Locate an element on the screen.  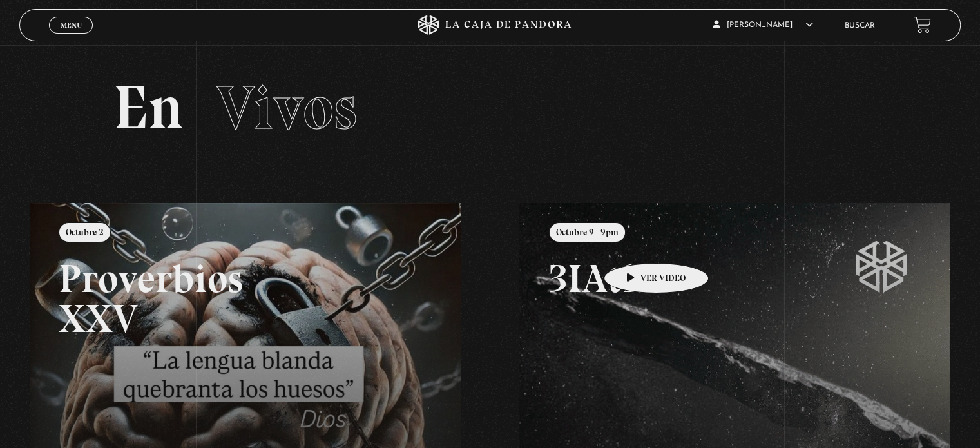
span: Vivos is located at coordinates (287, 107).